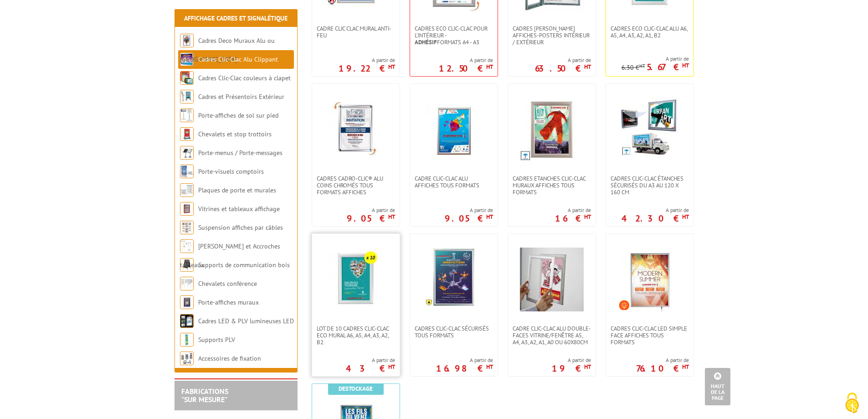  Describe the element at coordinates (187, 321) in the screenshot. I see `img: Cadres LED & PLV lumineuses LED` at that location.